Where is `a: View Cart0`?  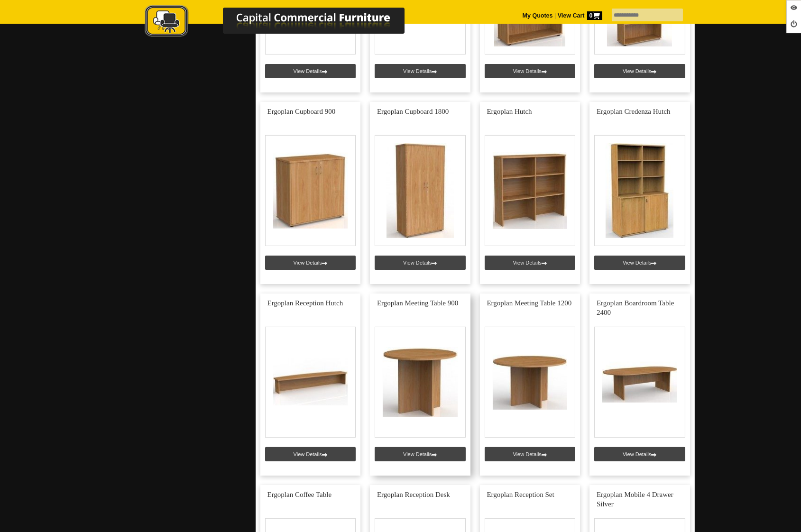 a: View Cart0 is located at coordinates (579, 16).